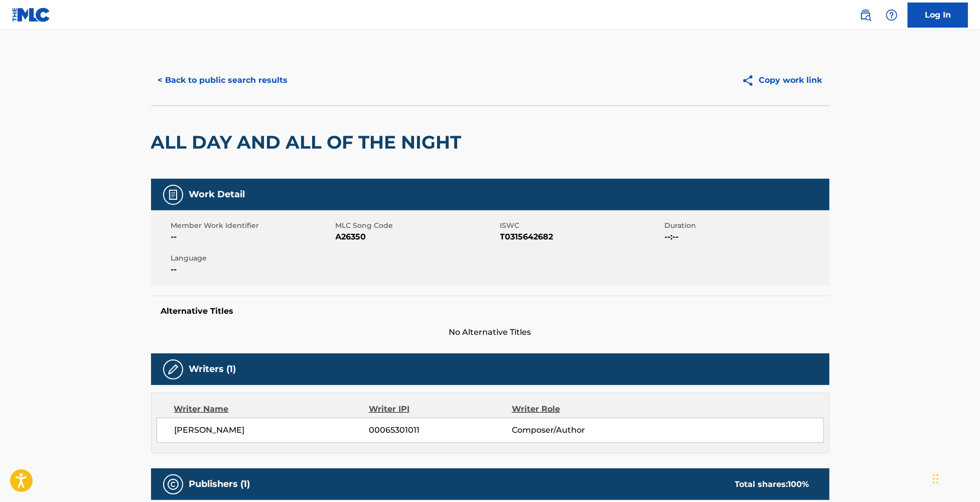 This screenshot has height=502, width=980. Describe the element at coordinates (217, 194) in the screenshot. I see `h5: Work Detail` at that location.